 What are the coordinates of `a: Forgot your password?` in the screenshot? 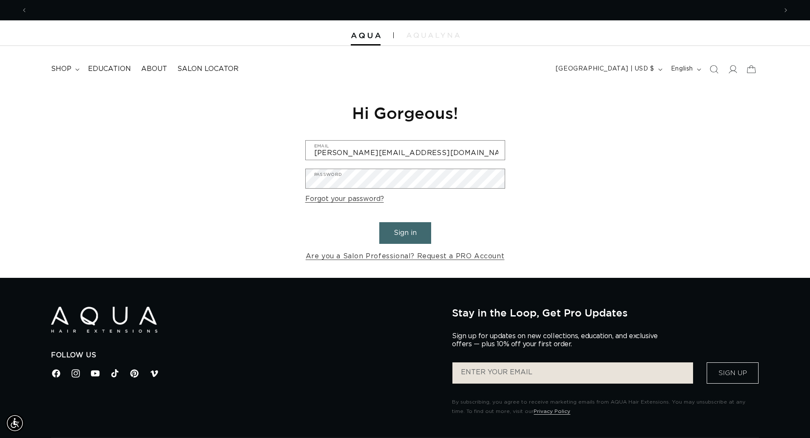 It's located at (344, 199).